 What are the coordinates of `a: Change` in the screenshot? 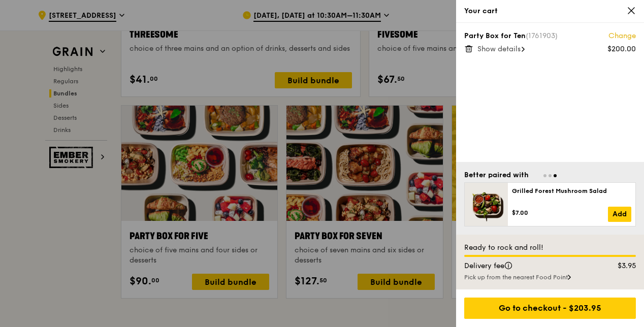 It's located at (622, 36).